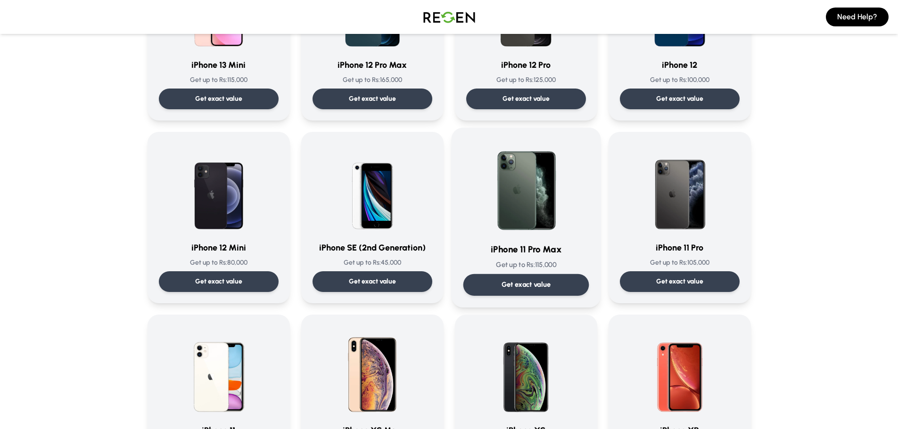 The height and width of the screenshot is (429, 898). Describe the element at coordinates (219, 188) in the screenshot. I see `img: iPhone 12 Mini` at that location.